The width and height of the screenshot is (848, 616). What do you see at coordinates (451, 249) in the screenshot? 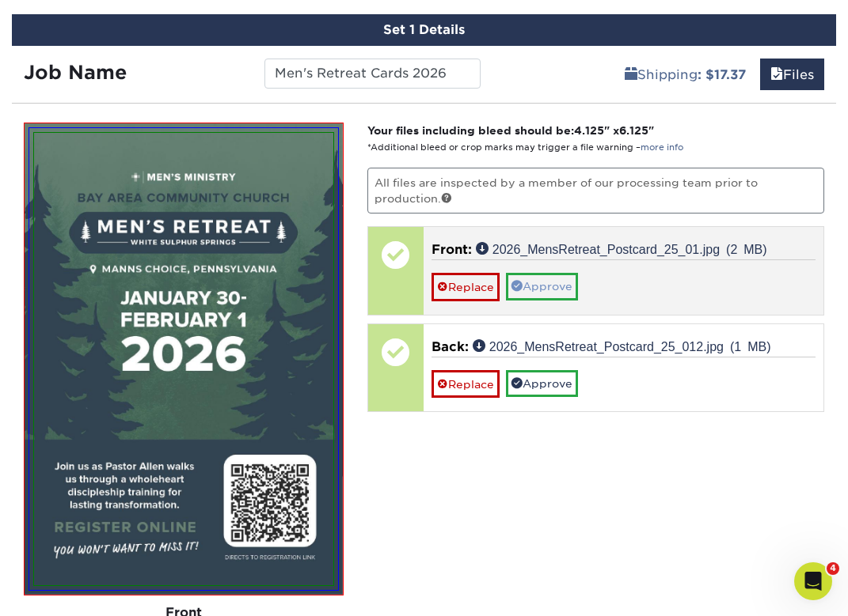
I see `span: Front:` at bounding box center [451, 249].